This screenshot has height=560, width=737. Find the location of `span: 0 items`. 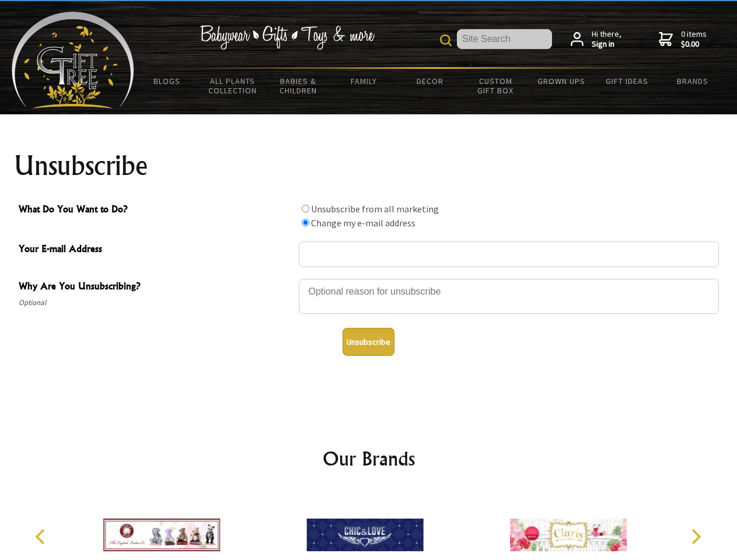

span: 0 items is located at coordinates (694, 39).